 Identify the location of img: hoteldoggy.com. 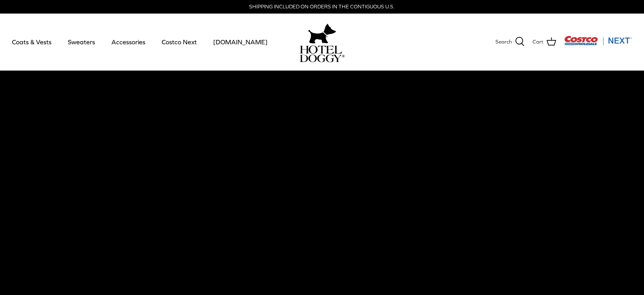
(322, 33).